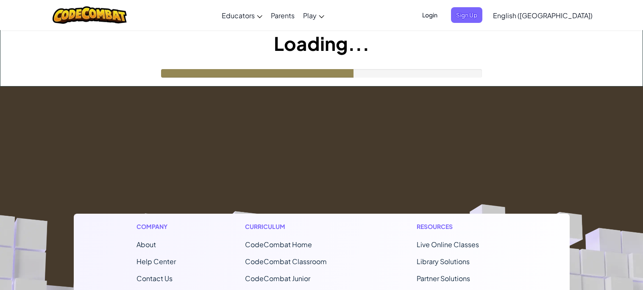  I want to click on a: Educators, so click(242, 15).